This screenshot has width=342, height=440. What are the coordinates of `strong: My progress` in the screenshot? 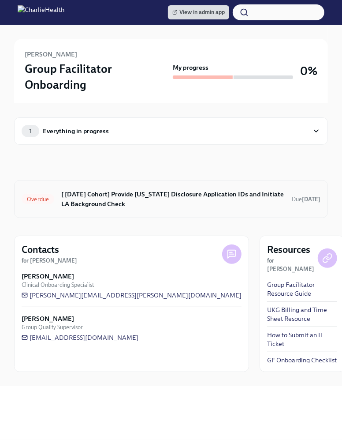 It's located at (191, 67).